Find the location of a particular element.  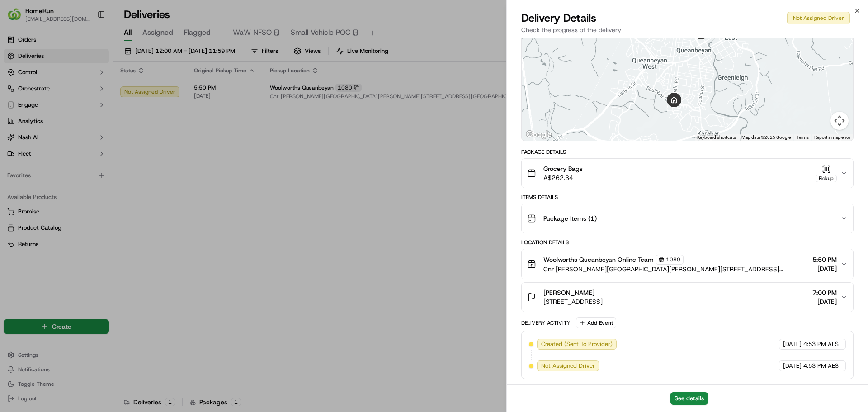

span: API Documentation is located at coordinates (115, 135).